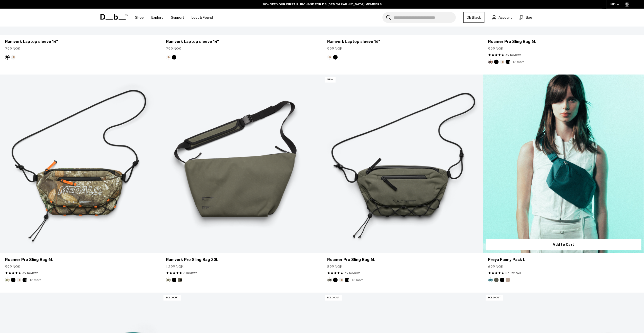 The height and width of the screenshot is (333, 644). Describe the element at coordinates (502, 18) in the screenshot. I see `a: Account` at that location.